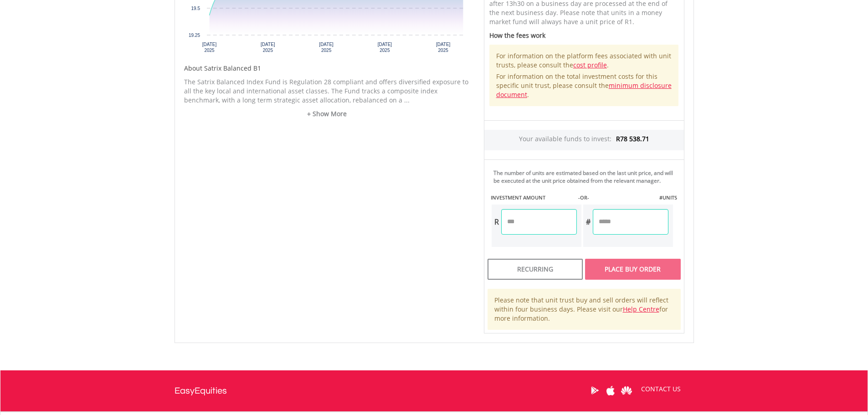 Image resolution: width=868 pixels, height=415 pixels. Describe the element at coordinates (327, 91) in the screenshot. I see `p: The Satrix Balanced Index Fund is Regulation 28 compliant and offers diversified exposure to all ...` at that location.